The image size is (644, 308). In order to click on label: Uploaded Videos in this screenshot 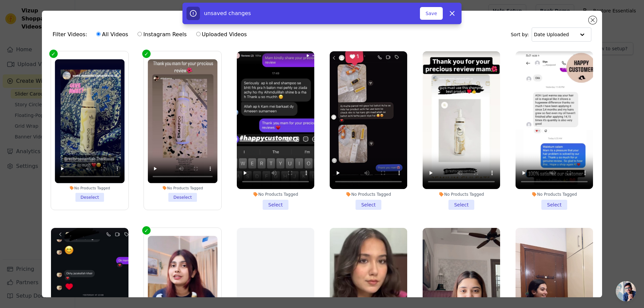, I will do `click(221, 35)`.